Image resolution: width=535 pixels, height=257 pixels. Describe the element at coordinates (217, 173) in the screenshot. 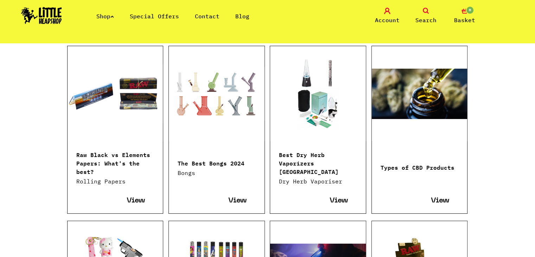

I see `p: Bongs` at that location.